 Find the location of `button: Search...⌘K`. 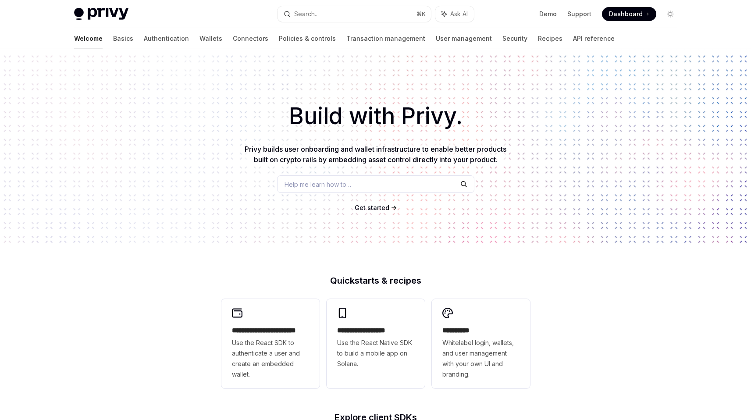

button: Search...⌘K is located at coordinates (354, 14).